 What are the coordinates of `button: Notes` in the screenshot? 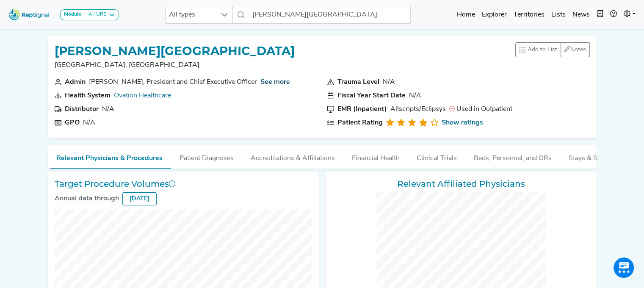 It's located at (575, 50).